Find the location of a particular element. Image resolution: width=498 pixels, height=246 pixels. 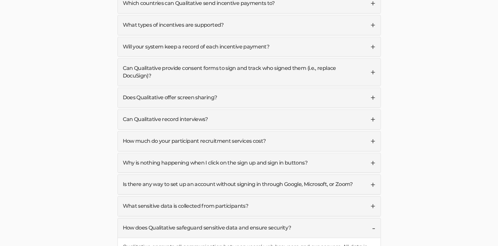

a: Can Qualitative provide consent forms to sign and track who signed them (i.e., replace DocuSign)? is located at coordinates (249, 72).